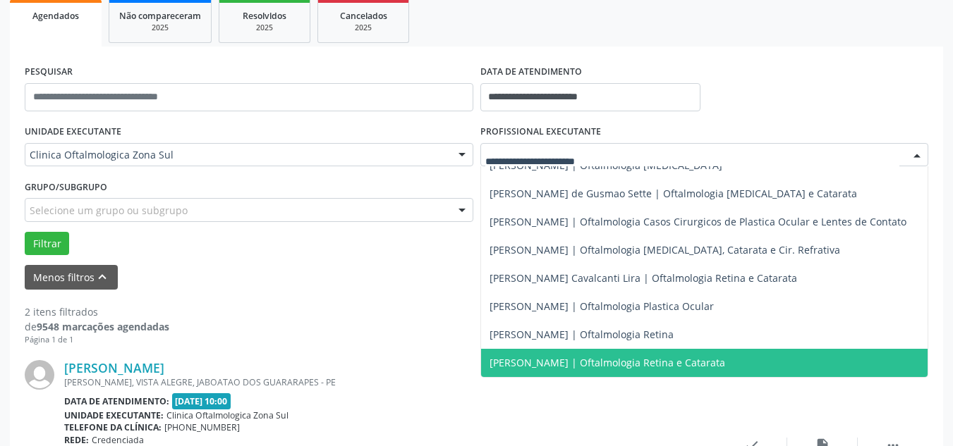 Image resolution: width=953 pixels, height=446 pixels. Describe the element at coordinates (97, 312) in the screenshot. I see `div: 2 itens filtrados` at that location.